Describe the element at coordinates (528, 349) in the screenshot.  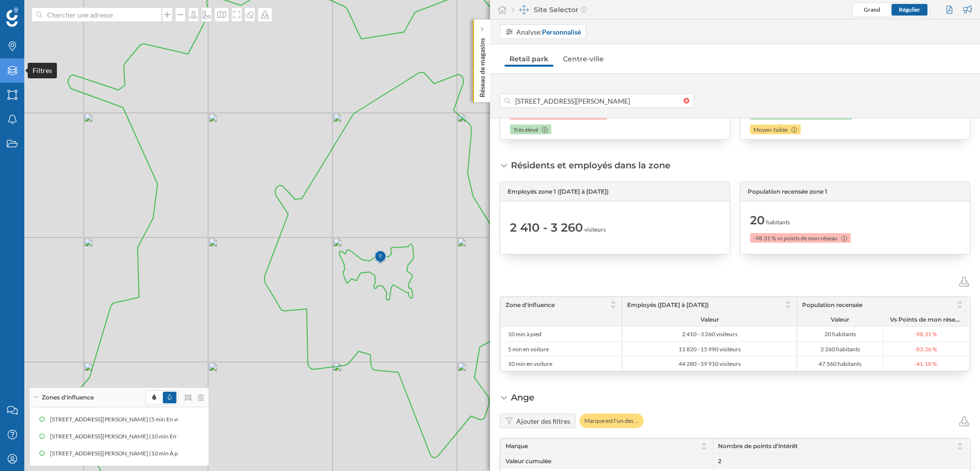
I see `span: 5 min en voiture` at that location.